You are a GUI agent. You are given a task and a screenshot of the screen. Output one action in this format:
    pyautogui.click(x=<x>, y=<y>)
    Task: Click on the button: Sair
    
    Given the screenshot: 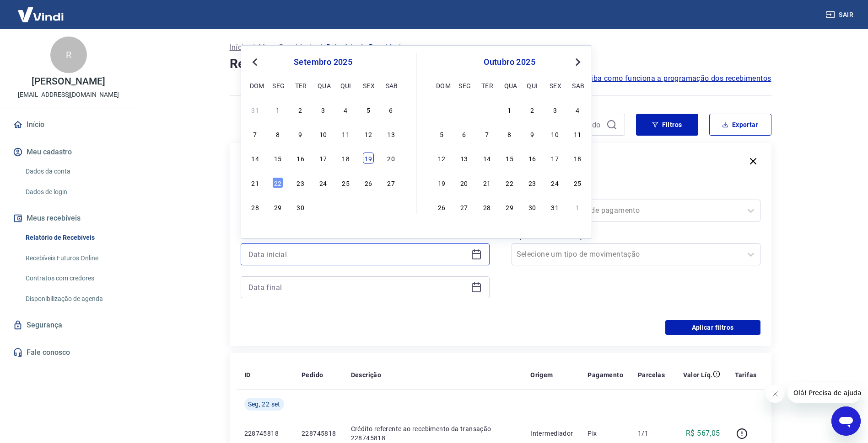 What is the action you would take?
    pyautogui.click(x=841, y=15)
    